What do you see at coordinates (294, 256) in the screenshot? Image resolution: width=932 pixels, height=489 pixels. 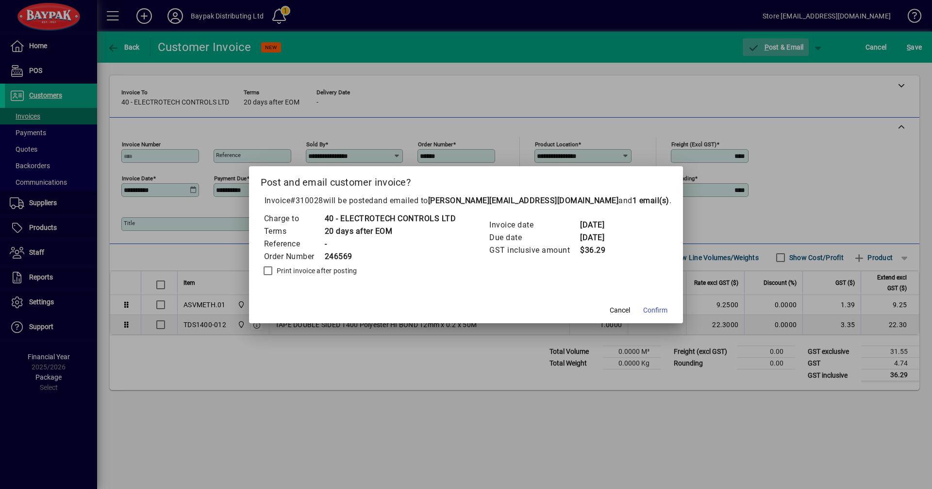 I see `td: Order Number` at bounding box center [294, 256].